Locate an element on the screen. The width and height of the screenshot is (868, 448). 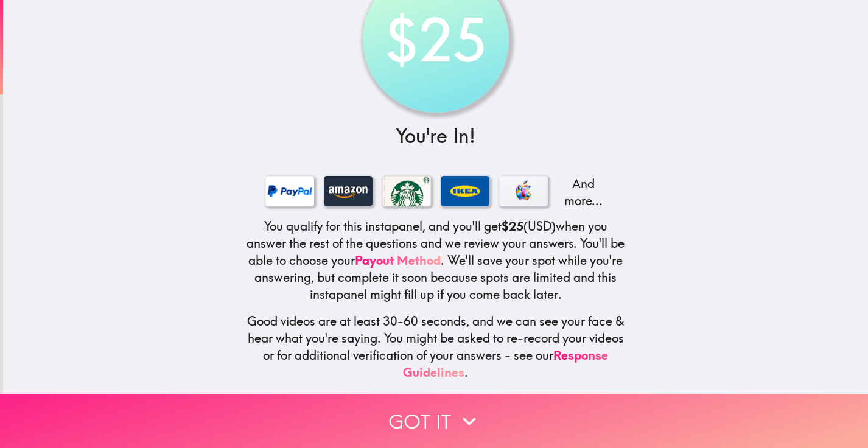
h5: There are no right or wrong answers. Just keep talking - whatever comes to mind. And have fun! is located at coordinates (435, 408).